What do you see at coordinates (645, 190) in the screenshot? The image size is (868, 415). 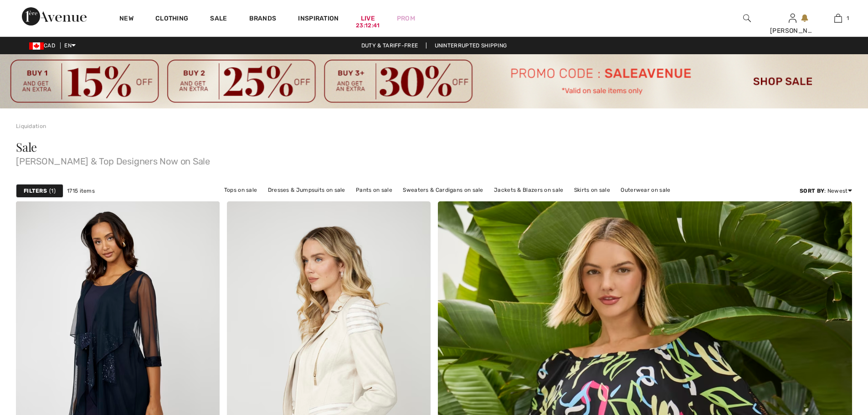 I see `a: Outerwear on sale` at bounding box center [645, 190].